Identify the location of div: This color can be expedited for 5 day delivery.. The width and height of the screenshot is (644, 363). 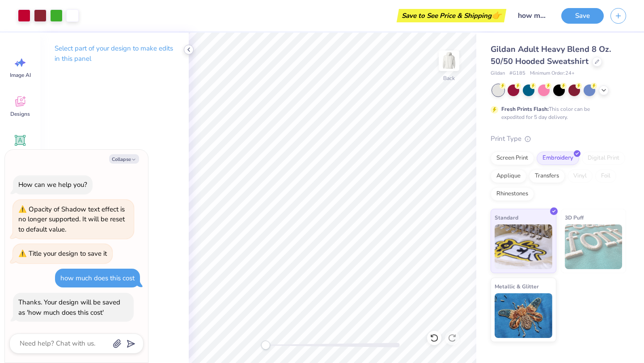
(556, 113).